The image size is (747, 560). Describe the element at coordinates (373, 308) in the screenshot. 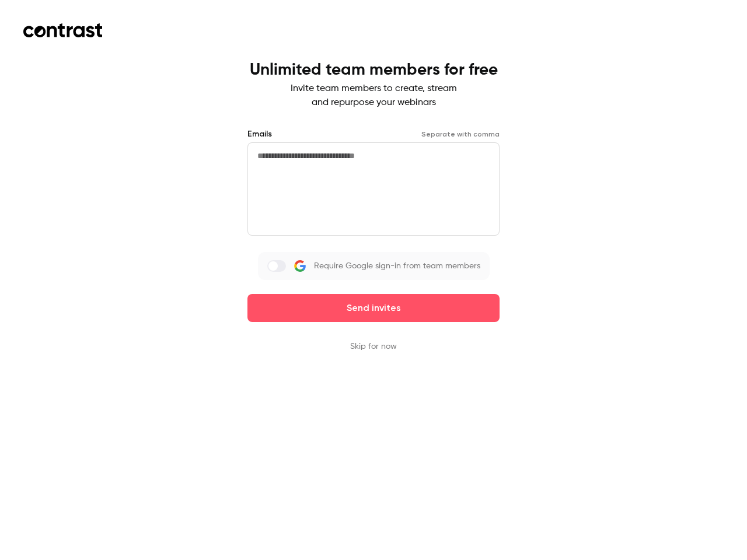

I see `button: Send invites` at that location.